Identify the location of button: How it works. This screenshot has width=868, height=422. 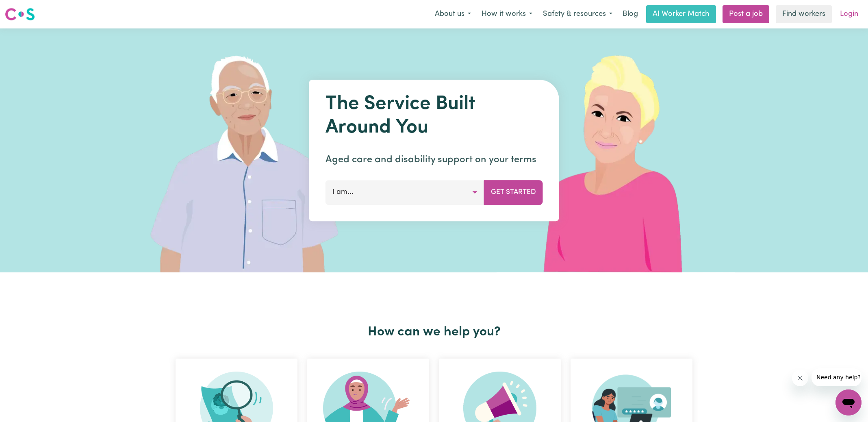
(507, 14).